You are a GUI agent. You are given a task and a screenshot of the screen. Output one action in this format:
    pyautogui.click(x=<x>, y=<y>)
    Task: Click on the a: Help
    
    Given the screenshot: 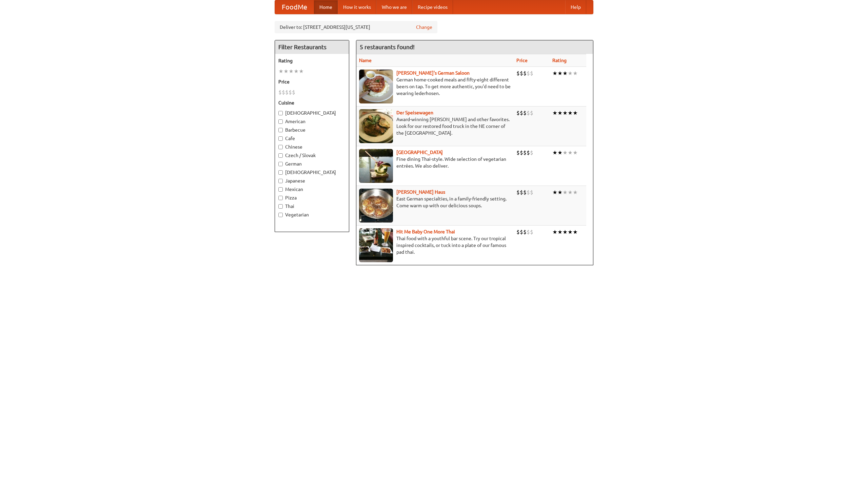 What is the action you would take?
    pyautogui.click(x=576, y=7)
    